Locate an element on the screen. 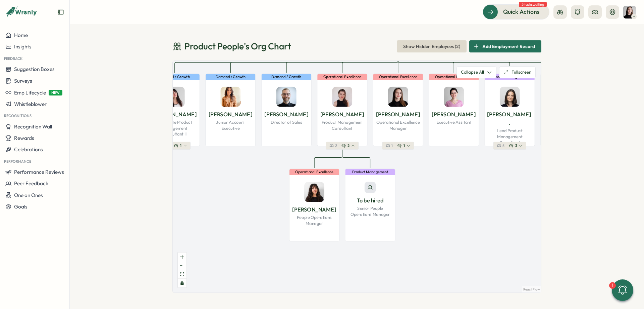 The width and height of the screenshot is (644, 309). span: Suggestion Boxes is located at coordinates (34, 68).